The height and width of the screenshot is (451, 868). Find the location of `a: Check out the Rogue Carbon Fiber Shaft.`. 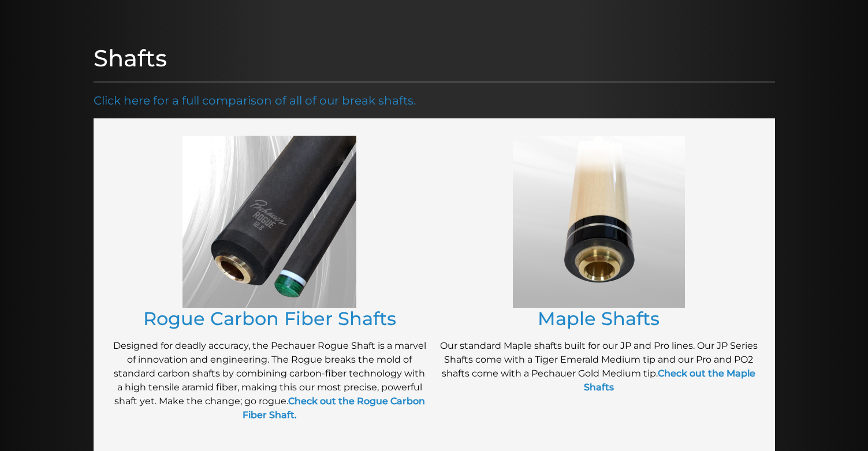

a: Check out the Rogue Carbon Fiber Shaft. is located at coordinates (334, 408).